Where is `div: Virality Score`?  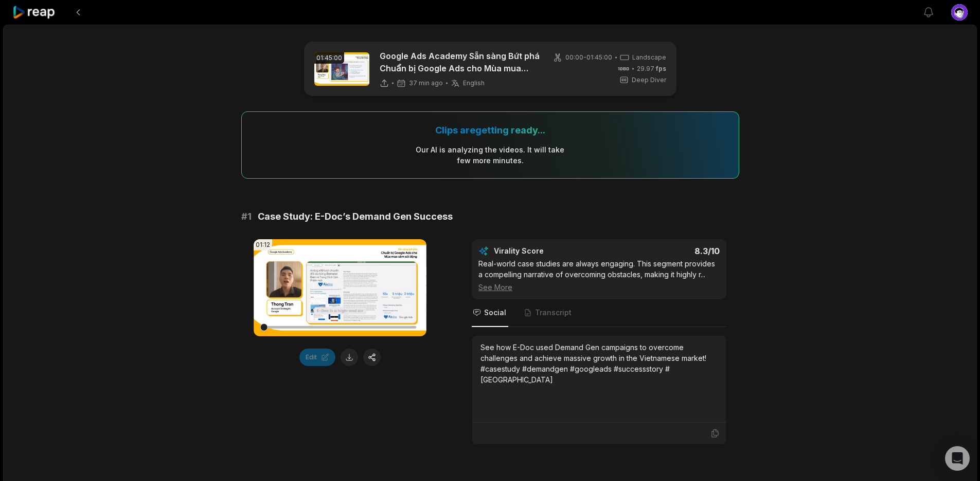
div: Virality Score is located at coordinates (549, 251).